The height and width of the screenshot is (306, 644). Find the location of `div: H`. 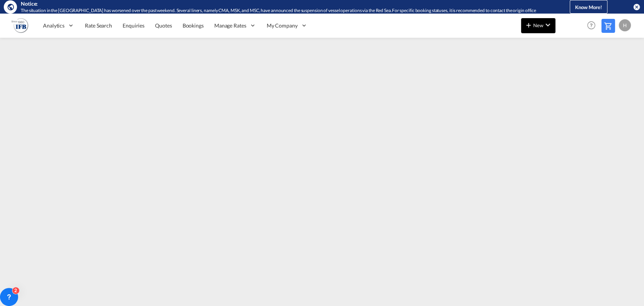

div: H is located at coordinates (625, 25).